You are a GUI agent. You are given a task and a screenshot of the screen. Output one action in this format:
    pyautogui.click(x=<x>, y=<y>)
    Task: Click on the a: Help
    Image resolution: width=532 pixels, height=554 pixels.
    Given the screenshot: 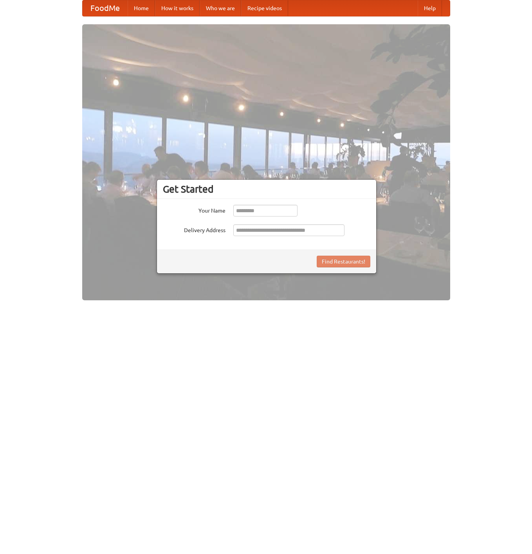 What is the action you would take?
    pyautogui.click(x=430, y=8)
    